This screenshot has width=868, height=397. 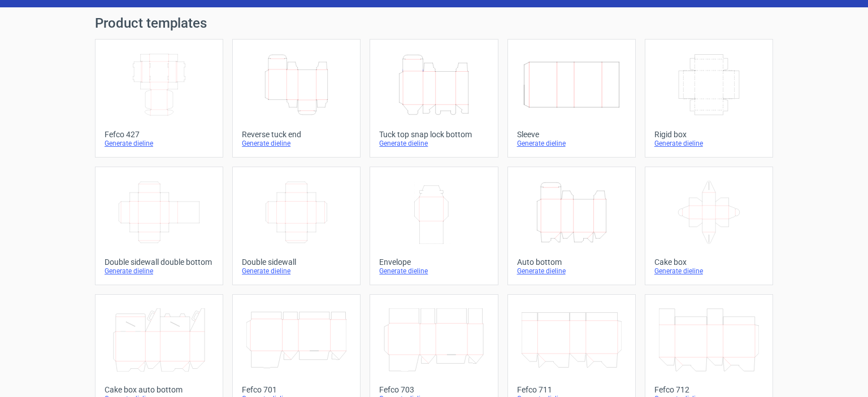 What do you see at coordinates (708, 262) in the screenshot?
I see `div: Cake box` at bounding box center [708, 262].